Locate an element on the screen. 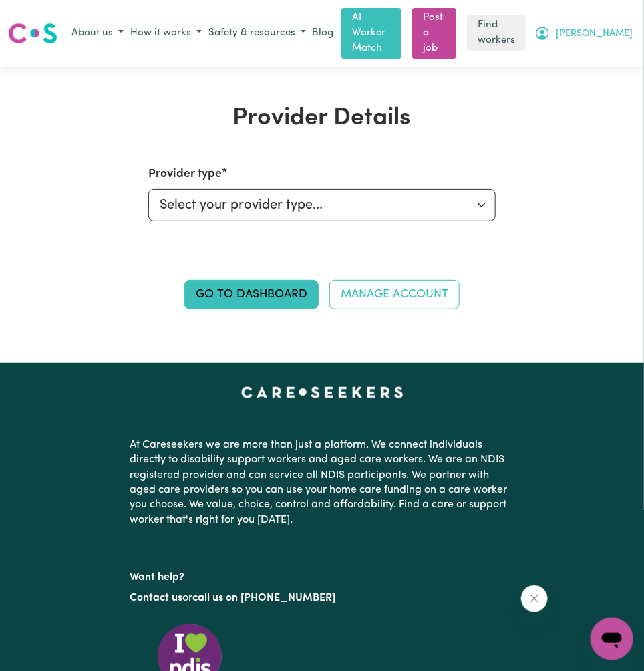  button: My Account is located at coordinates (583, 34).